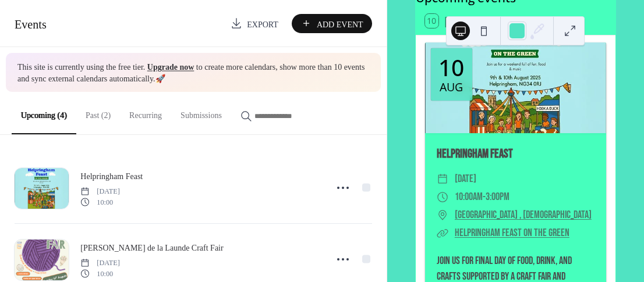 The image size is (644, 282). What do you see at coordinates (43, 113) in the screenshot?
I see `button: Upcoming (4)` at bounding box center [43, 113].